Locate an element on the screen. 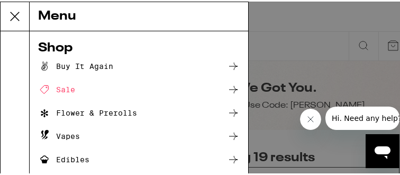 The image size is (400, 175). div: Flower & Prerolls is located at coordinates (87, 111).